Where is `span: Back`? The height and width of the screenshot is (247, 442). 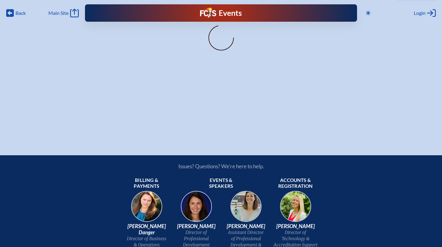
span: Back is located at coordinates (20, 13).